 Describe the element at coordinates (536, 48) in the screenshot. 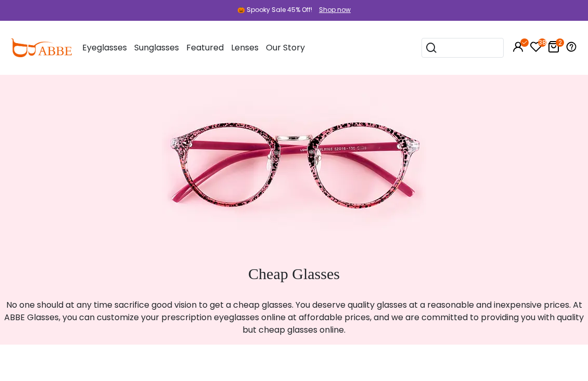

I see `a: 38` at that location.